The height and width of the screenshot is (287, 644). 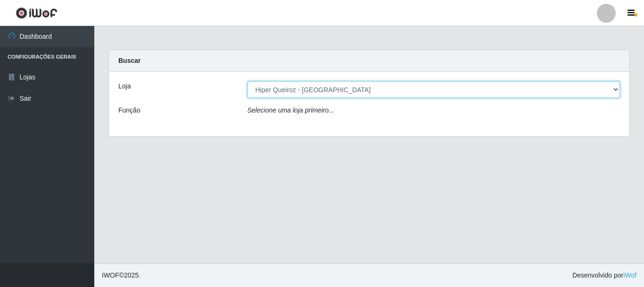 What do you see at coordinates (130, 61) in the screenshot?
I see `strong: Buscar` at bounding box center [130, 61].